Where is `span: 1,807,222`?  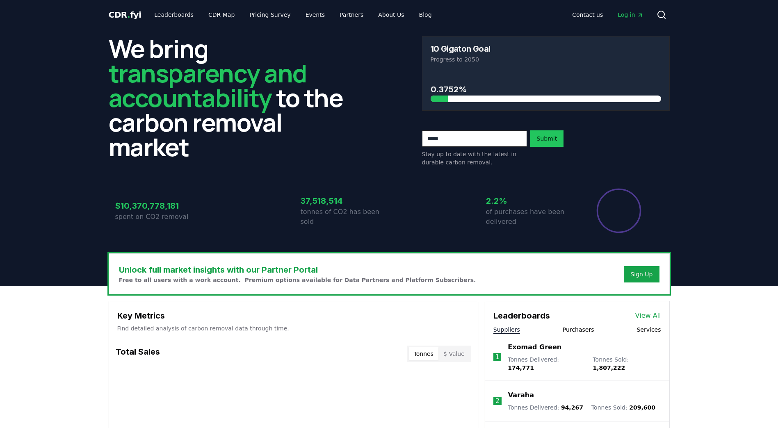
span: 1,807,222 is located at coordinates (609, 368).